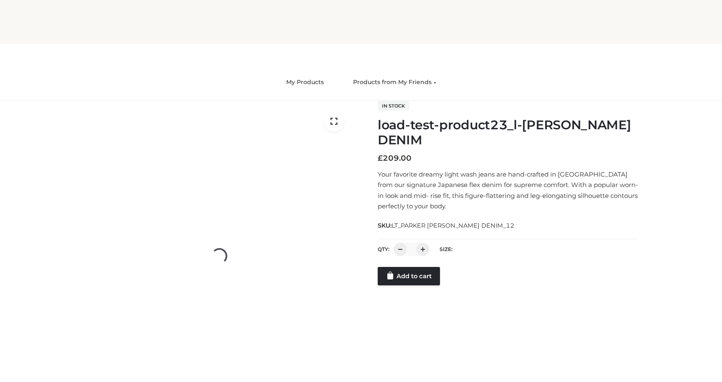  I want to click on span: SKU:, so click(446, 225).